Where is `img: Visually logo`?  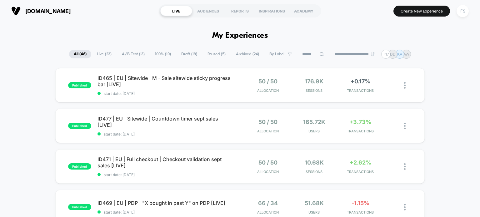
img: Visually logo is located at coordinates (16, 11).